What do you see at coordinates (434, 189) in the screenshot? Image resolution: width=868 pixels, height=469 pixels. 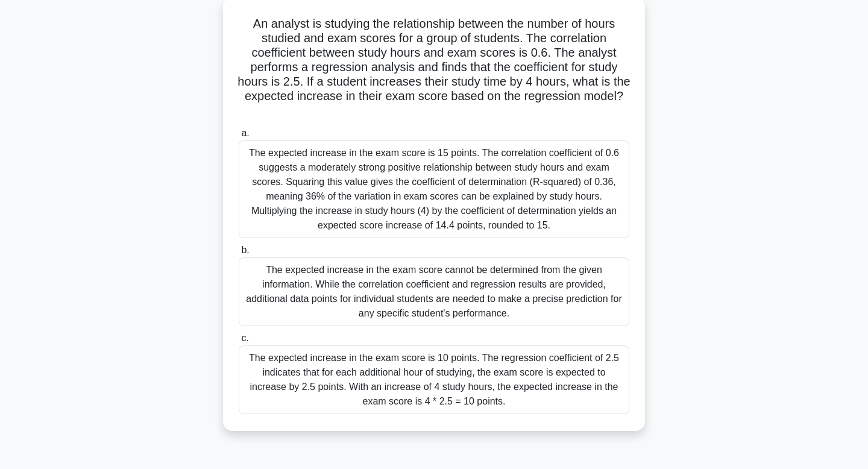 I see `div: The expected increase in the exam score is 15 points. The correlation coefficient of 0.6 suggests...` at bounding box center [434, 189].